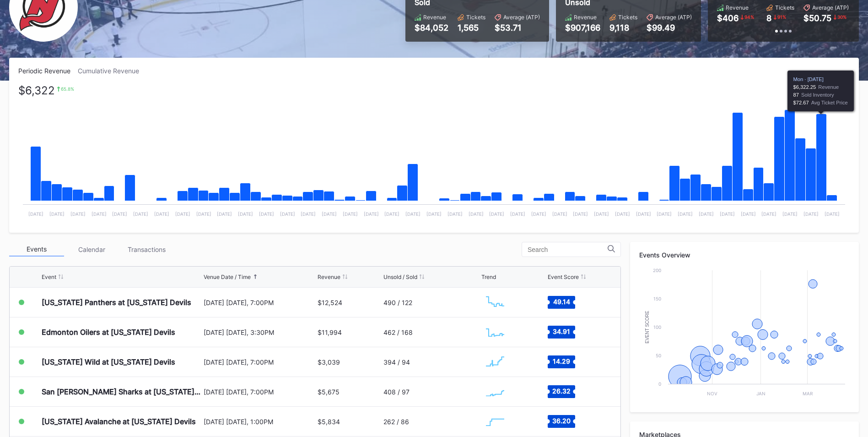 This screenshot has height=437, width=868. Describe the element at coordinates (227, 277) in the screenshot. I see `div: Venue Date / Time` at that location.